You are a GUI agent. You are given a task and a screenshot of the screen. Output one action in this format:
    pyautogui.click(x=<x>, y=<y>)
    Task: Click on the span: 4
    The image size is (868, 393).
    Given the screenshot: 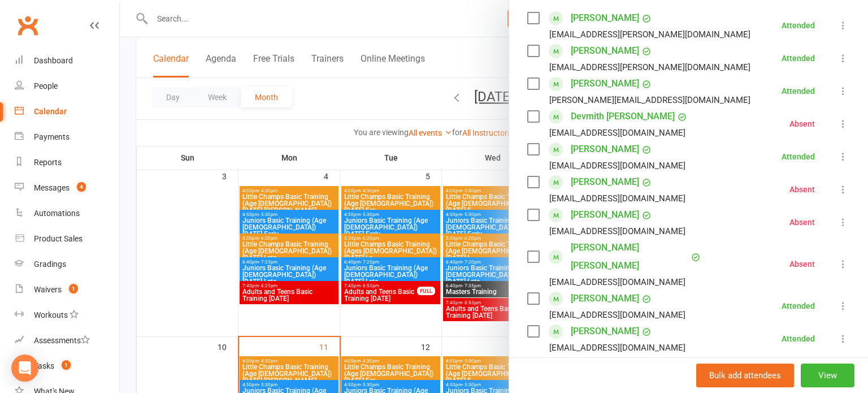 What is the action you would take?
    pyautogui.click(x=81, y=186)
    